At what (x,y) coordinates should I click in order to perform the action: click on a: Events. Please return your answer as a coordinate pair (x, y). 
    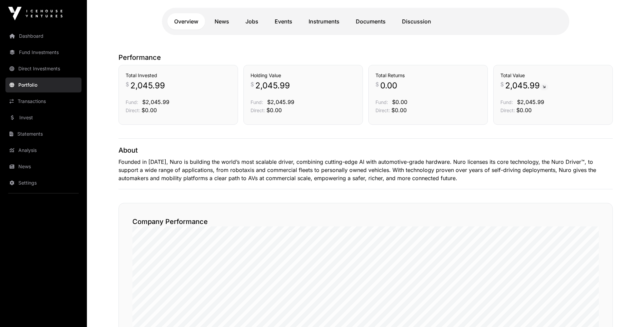
    Looking at the image, I should click on (283, 21).